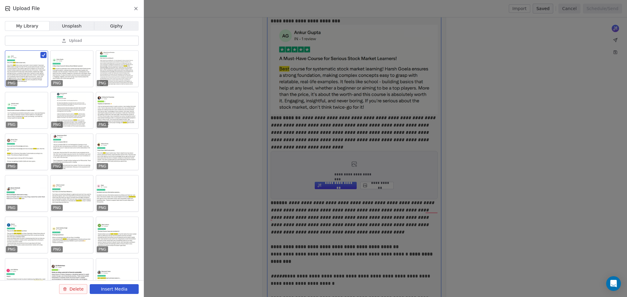  I want to click on span: Upload, so click(75, 41).